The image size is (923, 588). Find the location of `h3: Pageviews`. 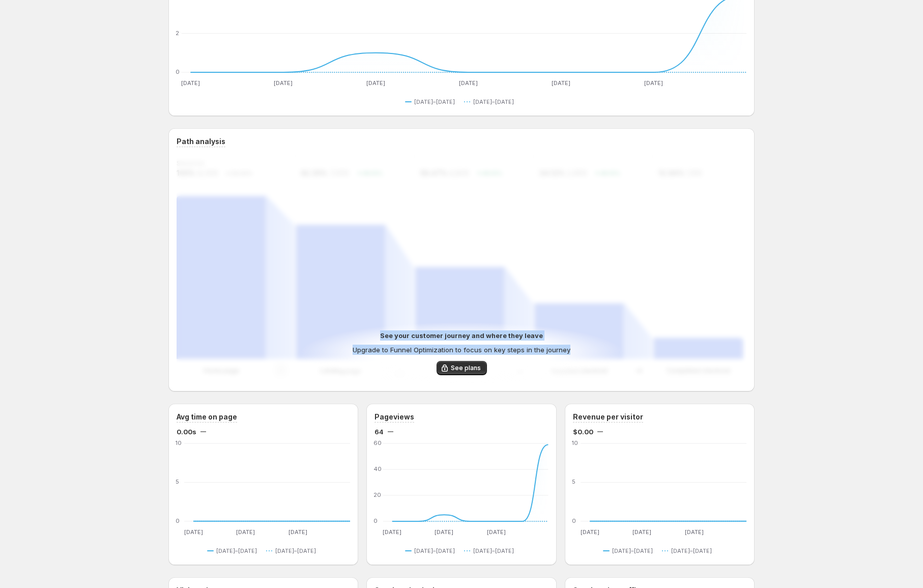

h3: Pageviews is located at coordinates (394, 417).